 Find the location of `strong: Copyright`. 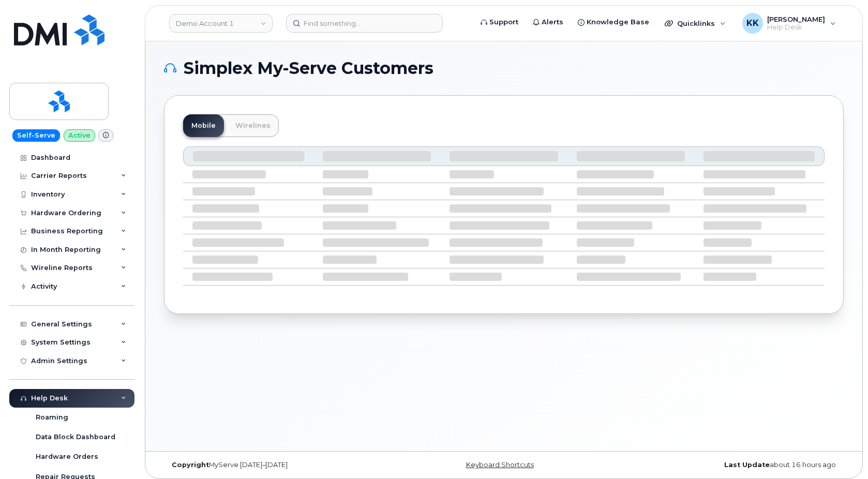

strong: Copyright is located at coordinates (191, 465).